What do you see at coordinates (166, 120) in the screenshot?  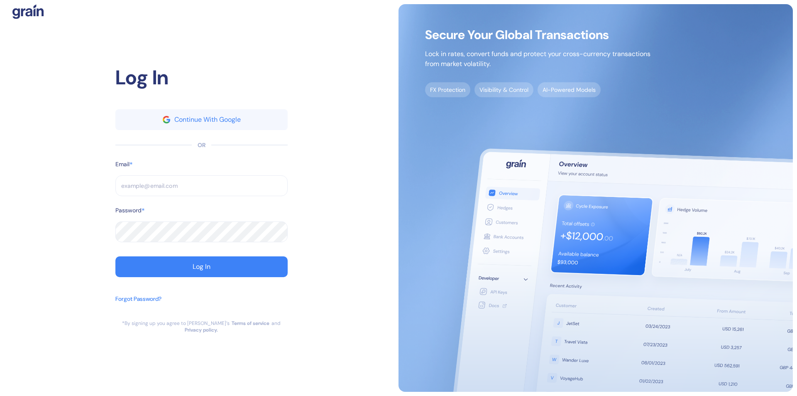 I see `img: google` at bounding box center [166, 120].